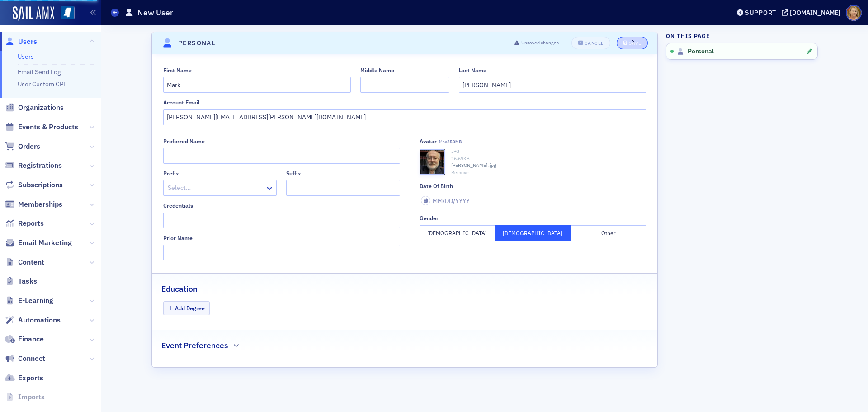 This screenshot has height=412, width=868. What do you see at coordinates (23, 146) in the screenshot?
I see `a: Orders` at bounding box center [23, 146].